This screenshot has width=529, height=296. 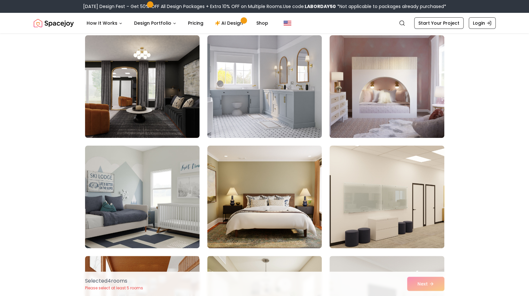 What do you see at coordinates (54, 23) in the screenshot?
I see `a: Spacejoy` at bounding box center [54, 23].